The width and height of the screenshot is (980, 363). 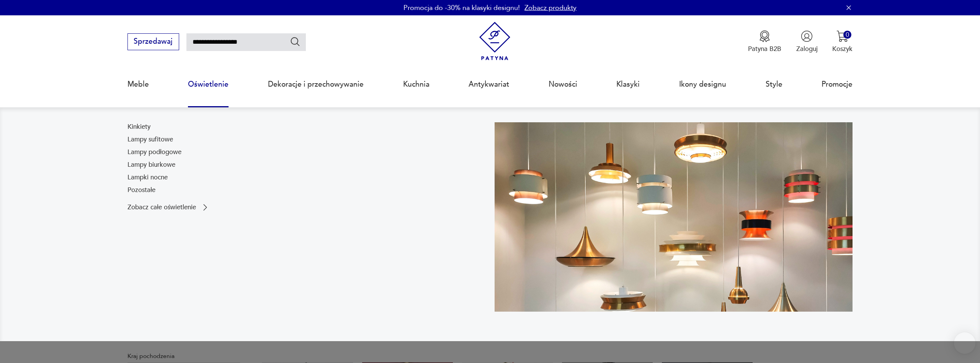 What do you see at coordinates (843, 41) in the screenshot?
I see `button: 0Koszyk` at bounding box center [843, 41].